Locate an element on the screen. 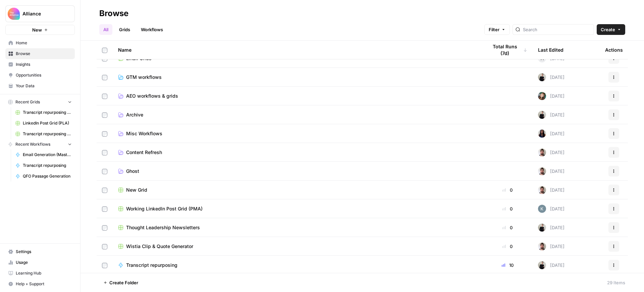  a: Misc Workflows is located at coordinates (298, 133).